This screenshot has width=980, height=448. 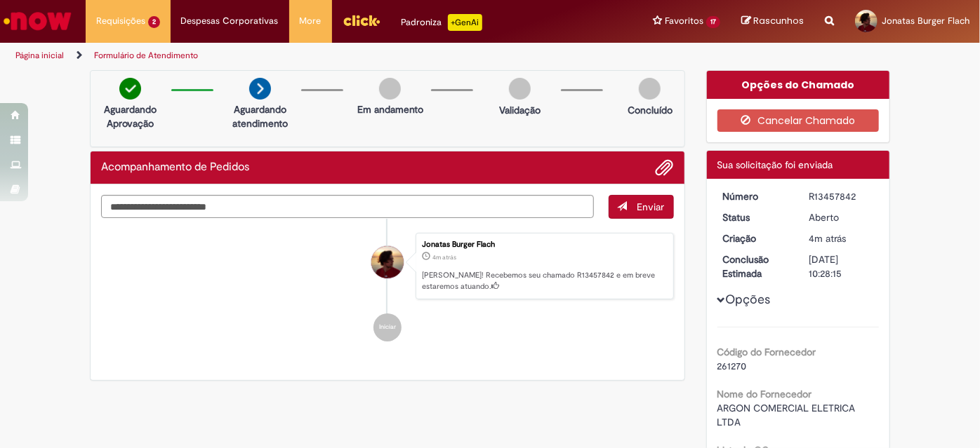 What do you see at coordinates (651, 207) in the screenshot?
I see `span: Enviar` at bounding box center [651, 207].